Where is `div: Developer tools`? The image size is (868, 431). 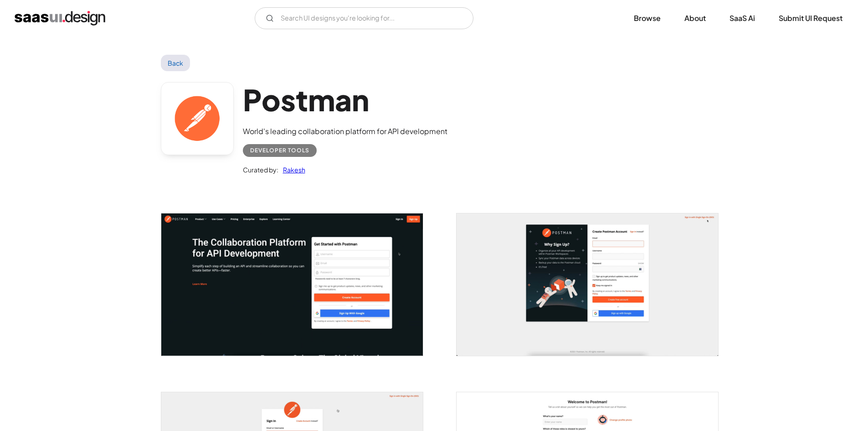
div: Developer tools is located at coordinates (280, 150).